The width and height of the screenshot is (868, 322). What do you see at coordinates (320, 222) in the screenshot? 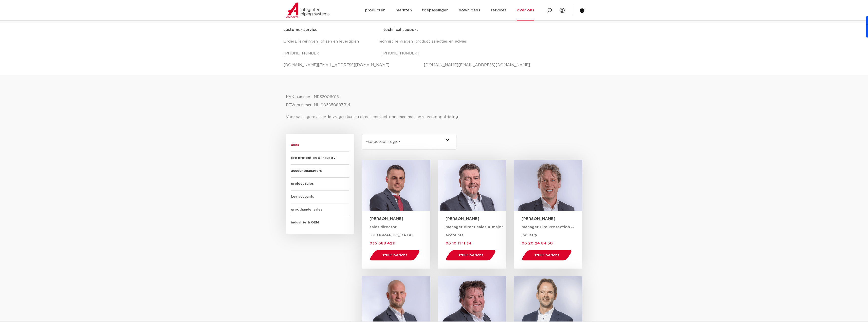
I see `span: industrie & OEM` at bounding box center [320, 222].